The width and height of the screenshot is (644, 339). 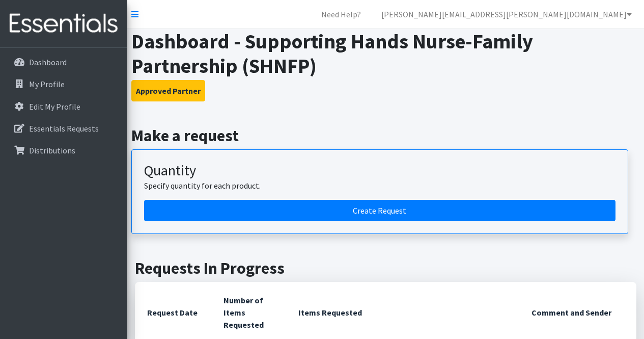 What do you see at coordinates (52, 150) in the screenshot?
I see `p: Distributions` at bounding box center [52, 150].